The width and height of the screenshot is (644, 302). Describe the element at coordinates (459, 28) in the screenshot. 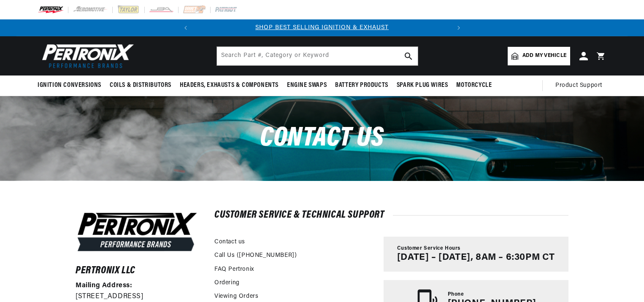

I see `button: Translation missing: en.sections.announcements.next_announcement` at that location.